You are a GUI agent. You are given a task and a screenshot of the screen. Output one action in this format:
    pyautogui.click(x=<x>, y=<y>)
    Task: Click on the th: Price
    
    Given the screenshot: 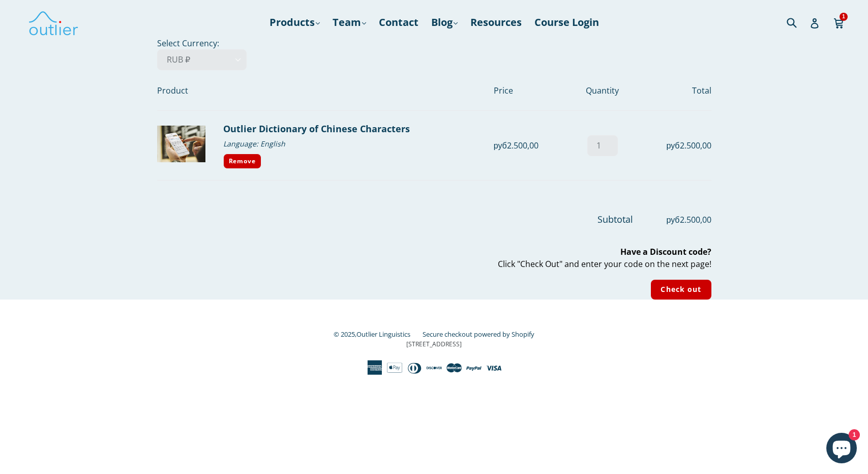 What is the action you would take?
    pyautogui.click(x=534, y=90)
    